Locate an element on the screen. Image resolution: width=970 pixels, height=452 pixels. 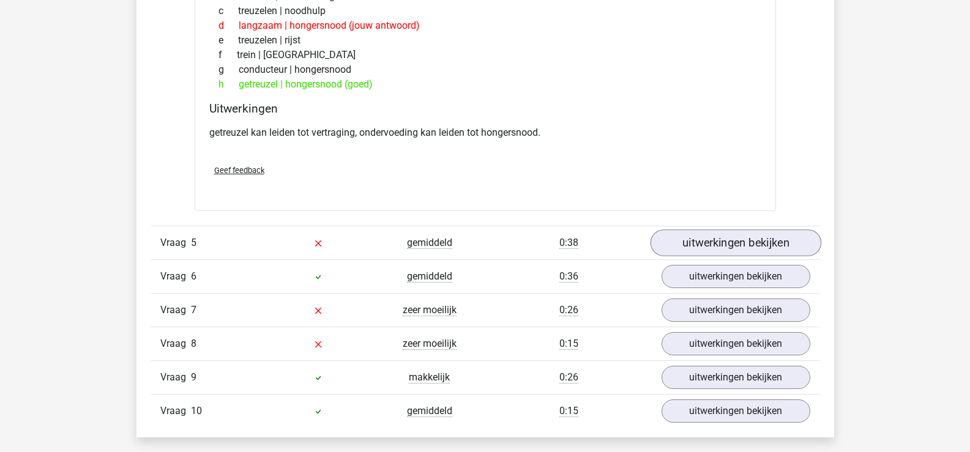
span: g is located at coordinates (228, 70).